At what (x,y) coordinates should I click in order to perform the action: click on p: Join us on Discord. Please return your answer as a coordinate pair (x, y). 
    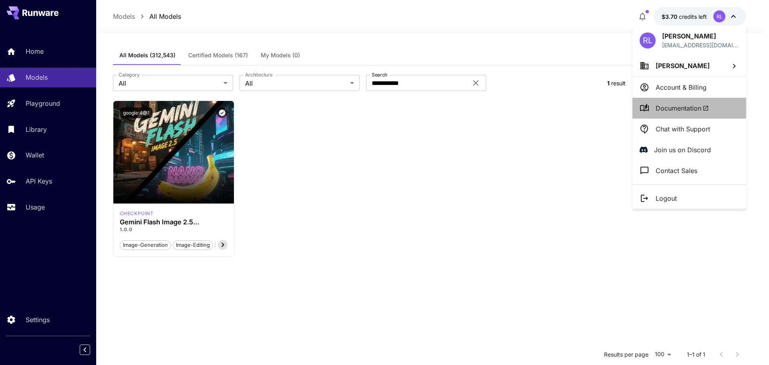
    Looking at the image, I should click on (682, 150).